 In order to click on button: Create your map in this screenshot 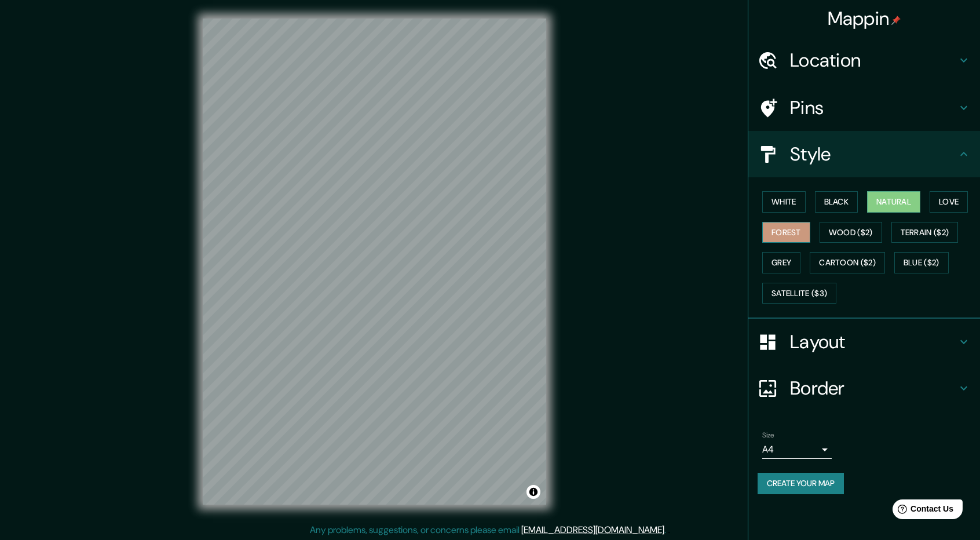, I will do `click(801, 484)`.